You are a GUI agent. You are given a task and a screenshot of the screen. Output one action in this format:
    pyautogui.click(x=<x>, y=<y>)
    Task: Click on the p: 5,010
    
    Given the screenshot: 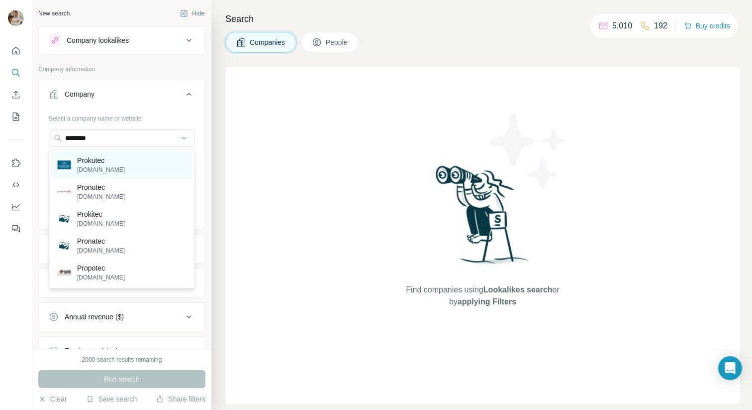 What is the action you would take?
    pyautogui.click(x=623, y=26)
    